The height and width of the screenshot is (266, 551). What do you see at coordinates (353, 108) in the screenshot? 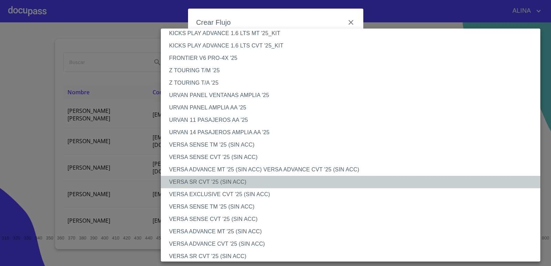
I see `li: URVAN PANEL AMPLIA AA '25` at bounding box center [353, 108].